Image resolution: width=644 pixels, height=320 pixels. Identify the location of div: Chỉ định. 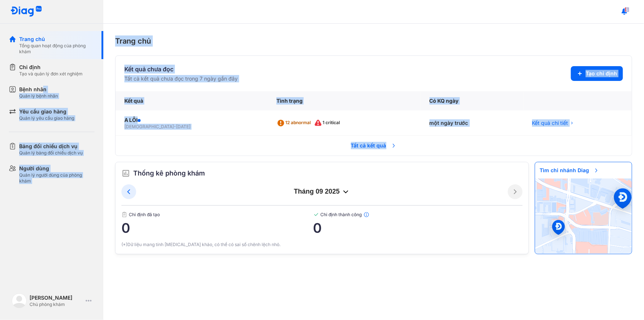
(51, 67).